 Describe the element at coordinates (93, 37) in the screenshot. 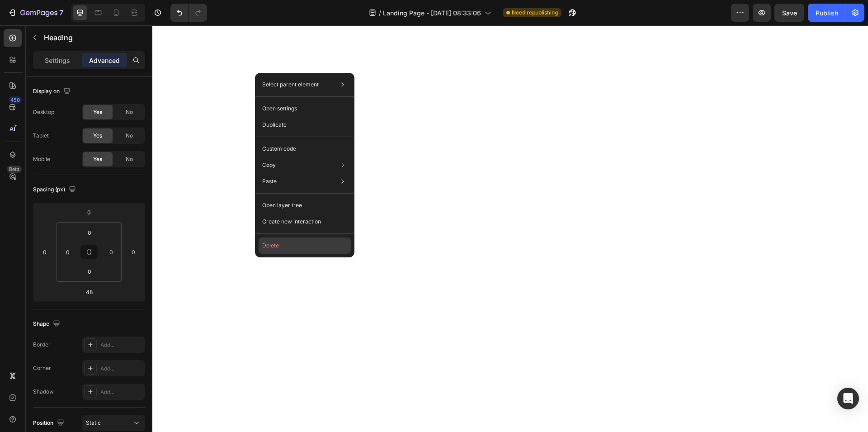

I see `p: Heading` at that location.